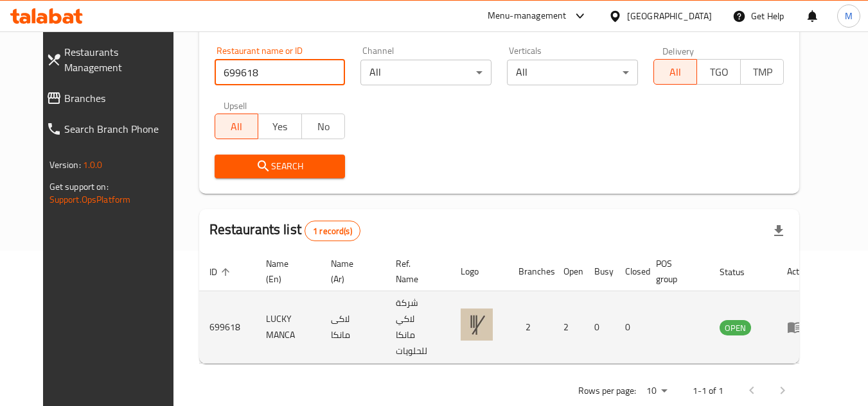  What do you see at coordinates (798, 271) in the screenshot?
I see `th: Action` at bounding box center [798, 271].